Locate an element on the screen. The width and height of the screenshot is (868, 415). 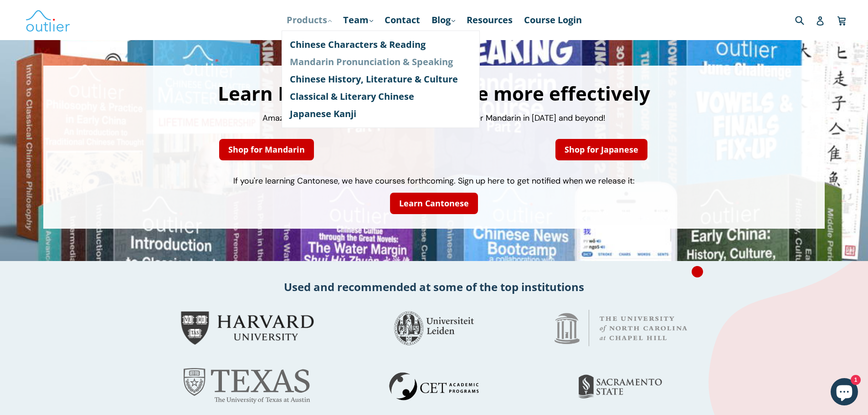
a: Shop for Mandarin is located at coordinates (267, 149).